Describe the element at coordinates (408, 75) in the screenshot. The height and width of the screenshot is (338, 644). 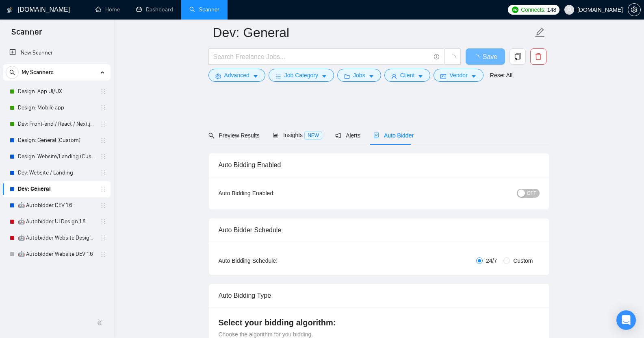
I see `span: Client` at that location.